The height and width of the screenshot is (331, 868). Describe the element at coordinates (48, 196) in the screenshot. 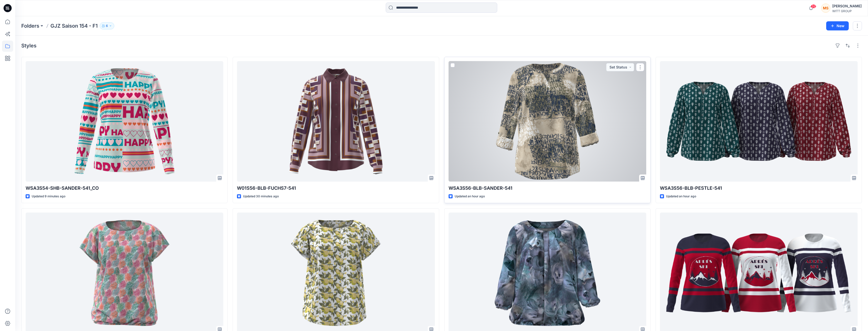

I see `p: Updated 9 minutes ago` at that location.